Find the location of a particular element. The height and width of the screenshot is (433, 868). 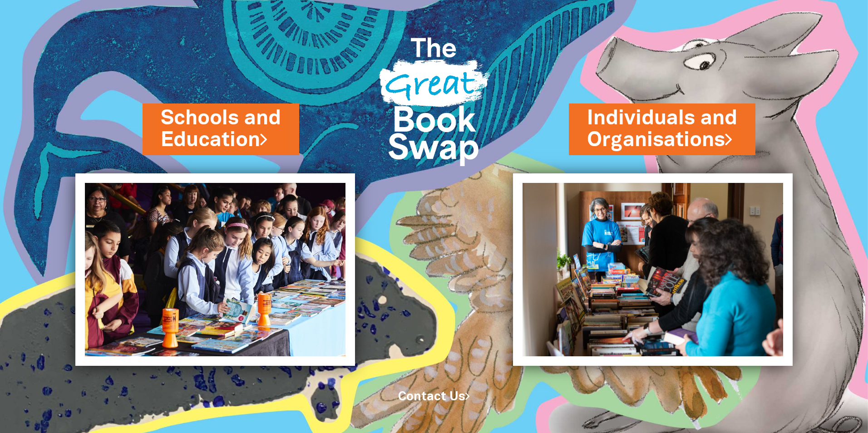

img: Schools and Education is located at coordinates (215, 270).